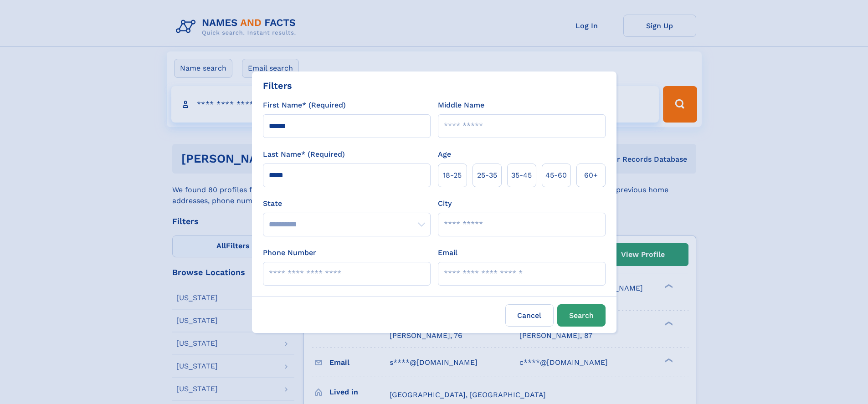  Describe the element at coordinates (487, 175) in the screenshot. I see `span: 25‑35` at that location.